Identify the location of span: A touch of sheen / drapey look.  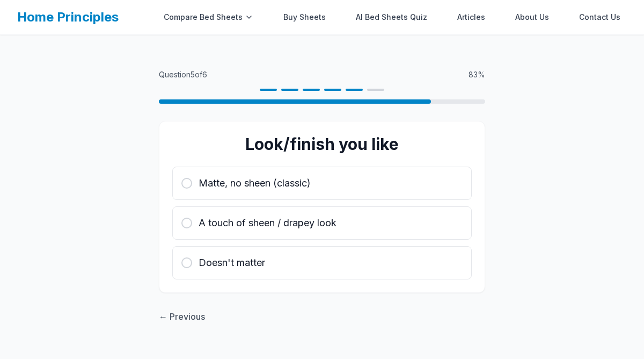
(267, 223).